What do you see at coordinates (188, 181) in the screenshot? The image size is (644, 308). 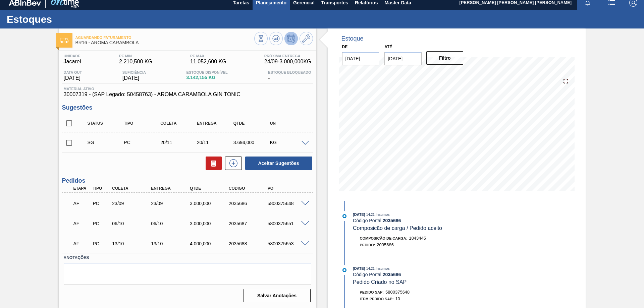 I see `h3: Pedidos` at bounding box center [188, 181].